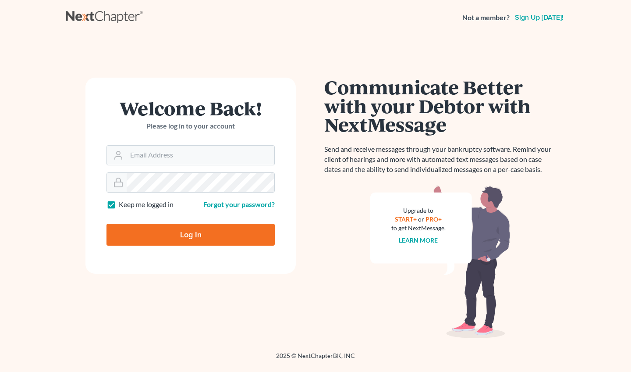 Image resolution: width=631 pixels, height=372 pixels. Describe the element at coordinates (418, 210) in the screenshot. I see `div: Upgrade to` at that location.